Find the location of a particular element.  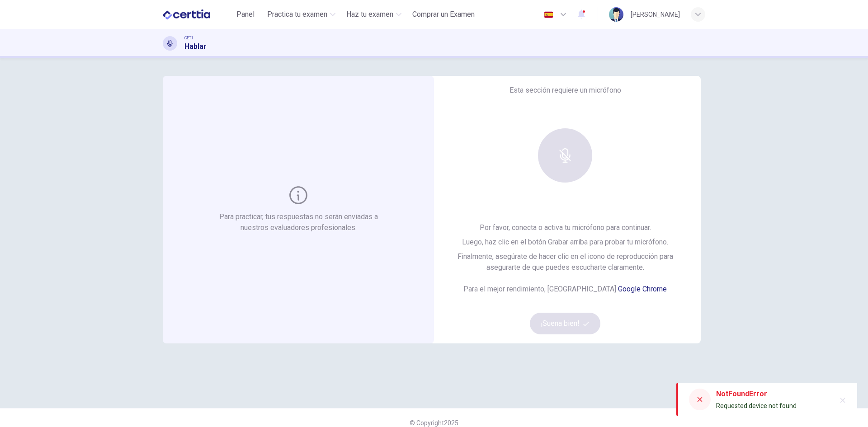

img: Profile picture is located at coordinates (616, 14).